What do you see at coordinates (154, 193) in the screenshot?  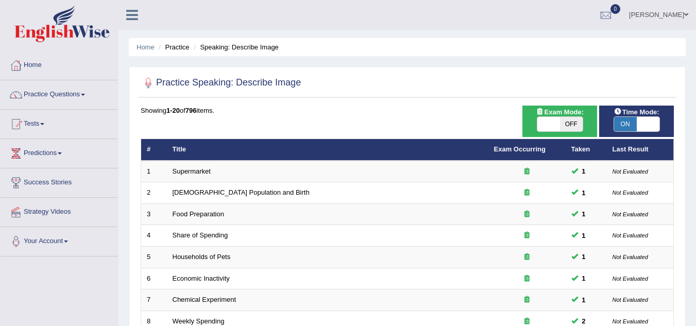 I see `td: 2` at bounding box center [154, 193].